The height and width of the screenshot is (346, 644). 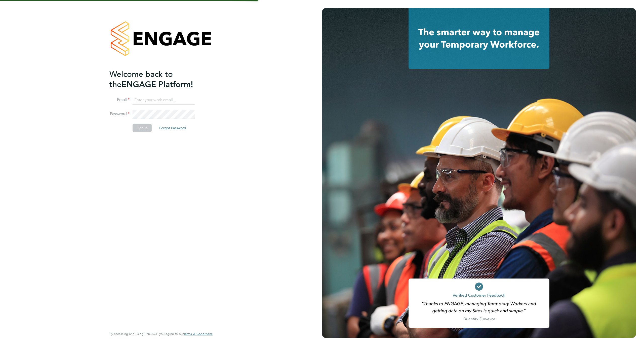 What do you see at coordinates (141, 79) in the screenshot?
I see `span: Welcome back to the` at bounding box center [141, 79].